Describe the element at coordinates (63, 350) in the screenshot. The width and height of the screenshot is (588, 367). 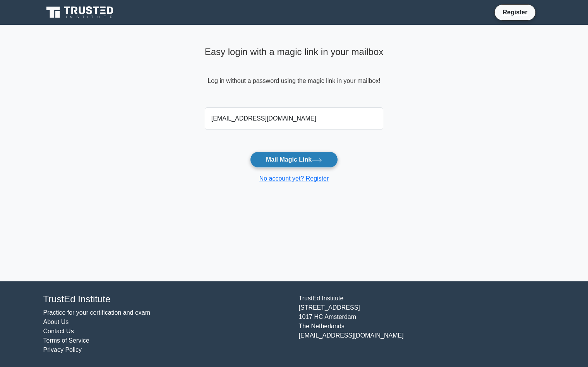
I see `a: Privacy Policy` at that location.